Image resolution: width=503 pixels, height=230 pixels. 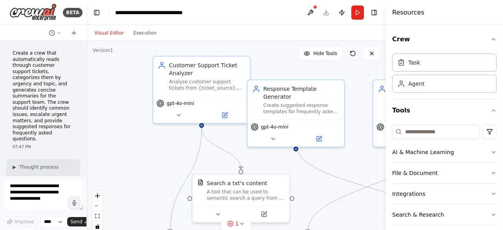 What do you see at coordinates (207, 85) in the screenshot?
I see `div: Analyze customer support tickets from {ticket_source}, categorize them by urgency level (critical...` at bounding box center [207, 85].